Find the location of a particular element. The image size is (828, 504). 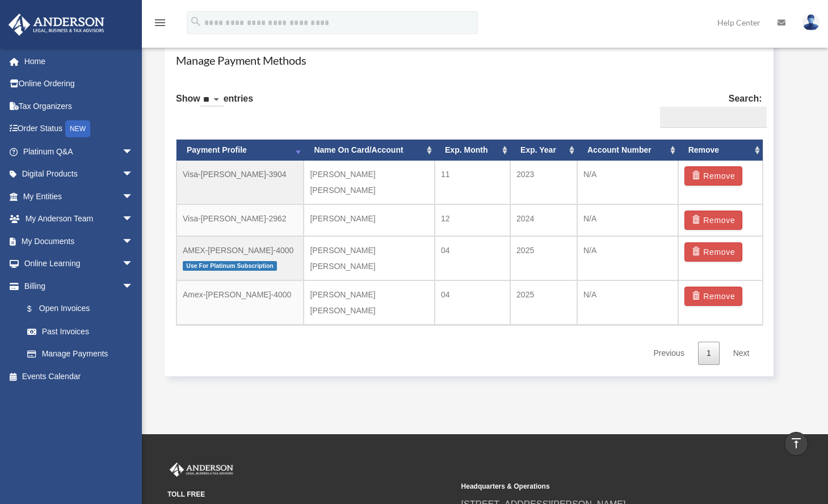

a: Billingarrow_drop_down is located at coordinates (79, 286).